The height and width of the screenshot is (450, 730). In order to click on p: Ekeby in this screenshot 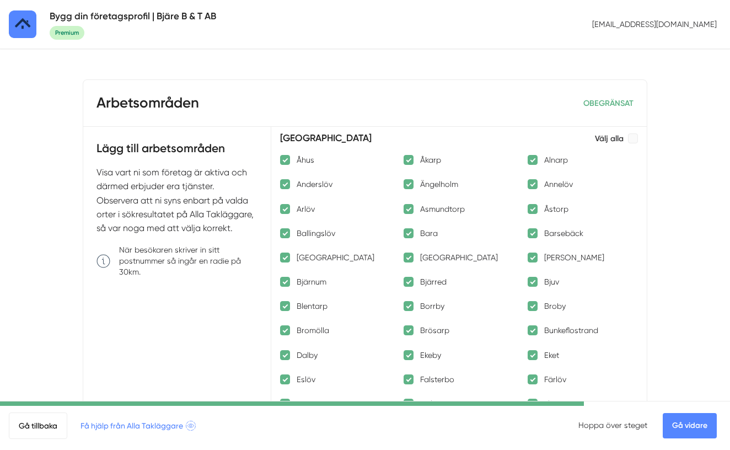, I will do `click(431, 355)`.